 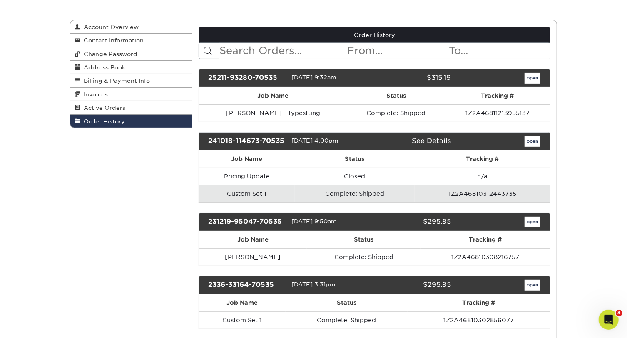 What do you see at coordinates (247, 142) in the screenshot?
I see `div: 241018-114673-70535` at bounding box center [247, 142].